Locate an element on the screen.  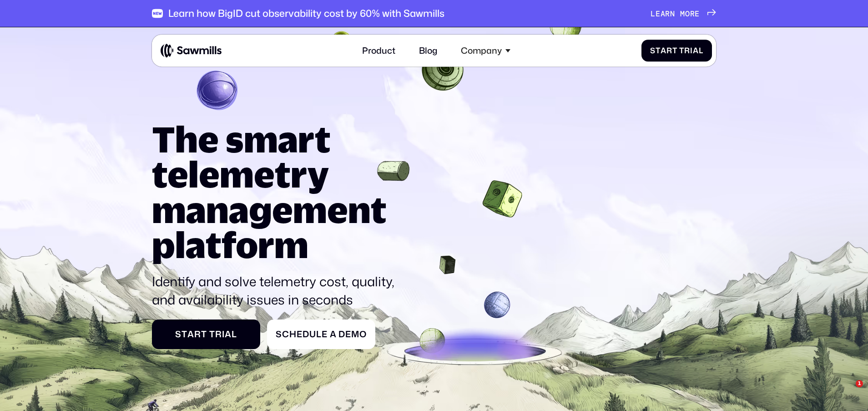
span: u is located at coordinates (313, 334).